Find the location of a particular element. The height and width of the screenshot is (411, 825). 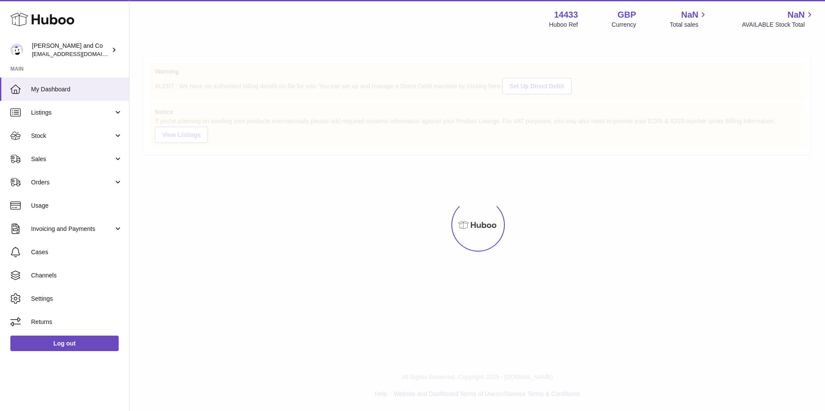

span: My Dashboard is located at coordinates (77, 89).